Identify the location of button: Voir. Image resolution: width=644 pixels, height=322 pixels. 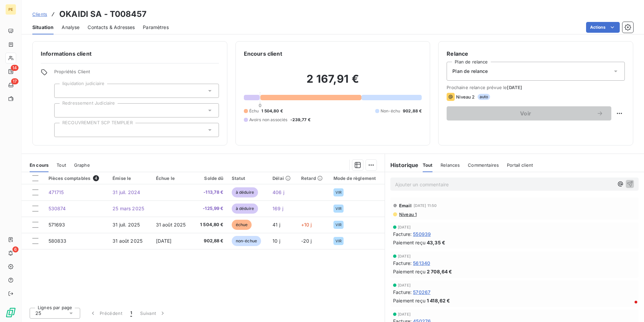
(529, 114).